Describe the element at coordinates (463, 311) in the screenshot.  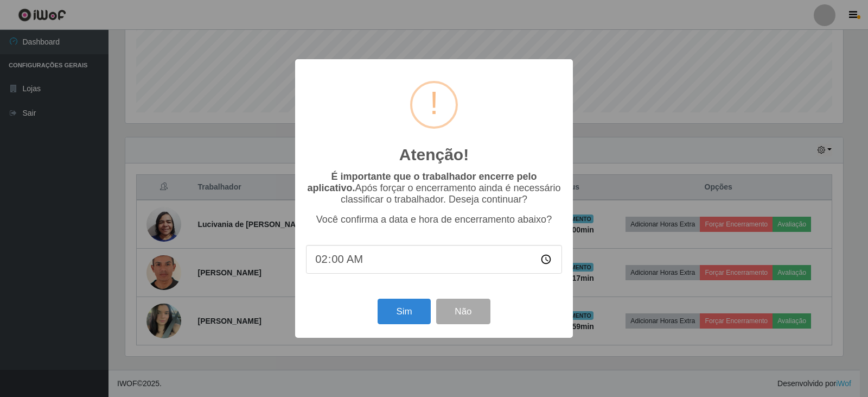
I see `button: Não` at that location.